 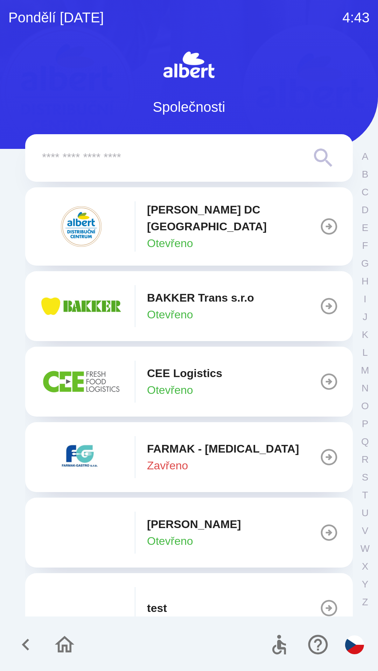 I want to click on p: CEE Logistics, so click(x=184, y=373).